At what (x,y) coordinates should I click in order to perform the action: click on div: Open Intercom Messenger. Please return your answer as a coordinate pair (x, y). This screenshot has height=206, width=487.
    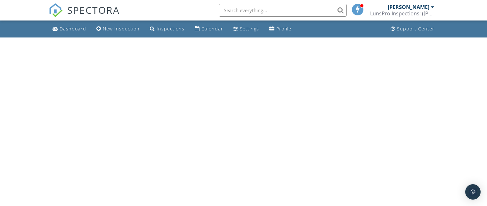
    Looking at the image, I should click on (473, 192).